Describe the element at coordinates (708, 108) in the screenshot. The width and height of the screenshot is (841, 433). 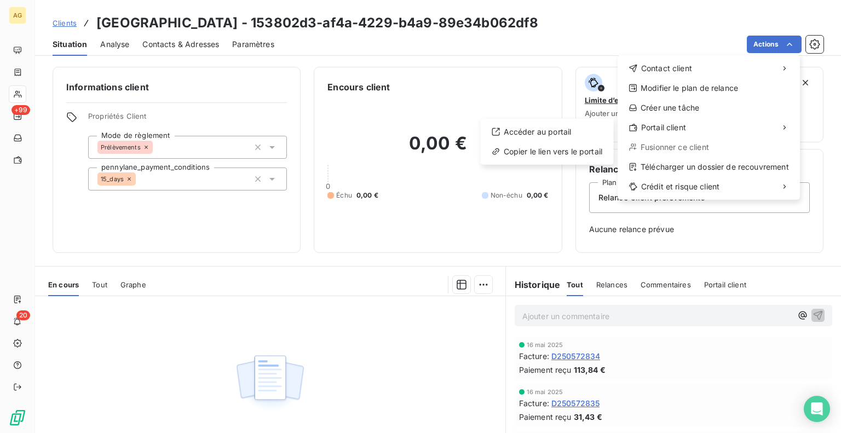
I see `div: Créer une tâche` at that location.